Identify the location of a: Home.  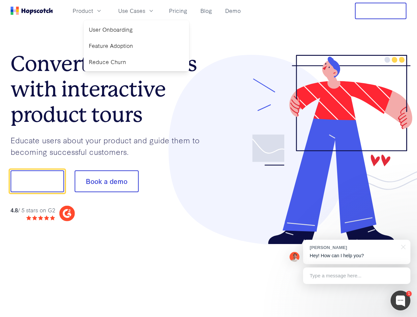
(32, 11).